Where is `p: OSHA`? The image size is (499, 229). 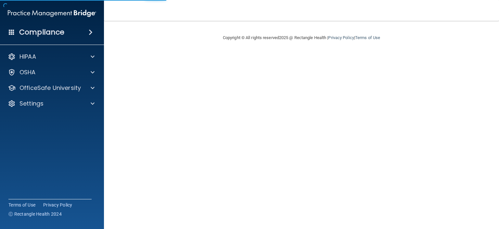
p: OSHA is located at coordinates (28, 72).